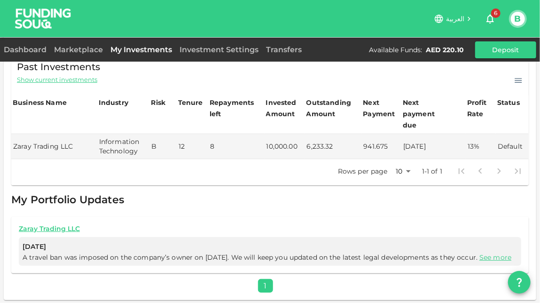 The image size is (540, 303). Describe the element at coordinates (496, 13) in the screenshot. I see `span: 6` at that location.